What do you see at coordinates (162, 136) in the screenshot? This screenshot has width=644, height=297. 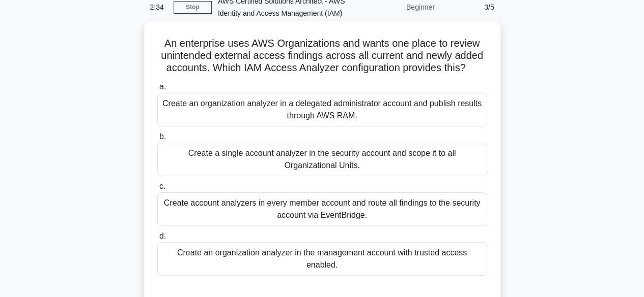 I see `span: b.` at bounding box center [162, 136].